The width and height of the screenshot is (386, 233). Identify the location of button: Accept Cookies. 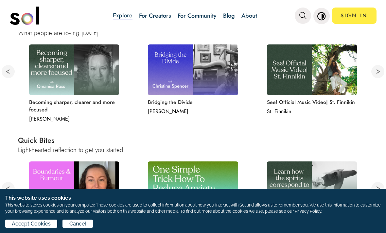
(31, 224).